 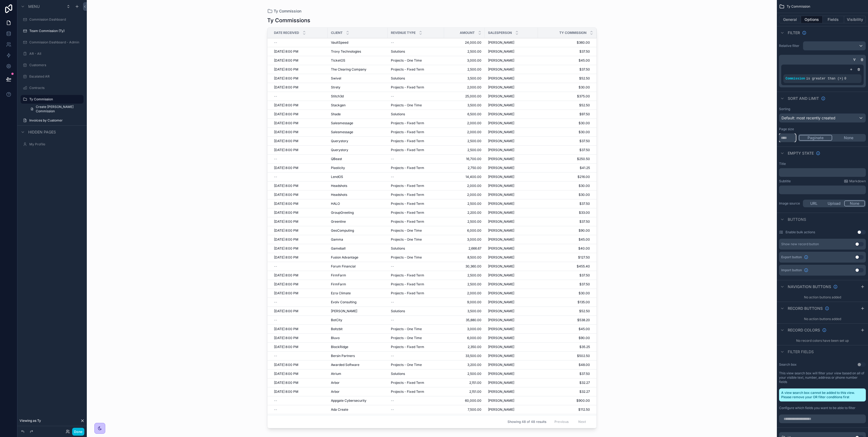 I want to click on label: Title, so click(x=783, y=164).